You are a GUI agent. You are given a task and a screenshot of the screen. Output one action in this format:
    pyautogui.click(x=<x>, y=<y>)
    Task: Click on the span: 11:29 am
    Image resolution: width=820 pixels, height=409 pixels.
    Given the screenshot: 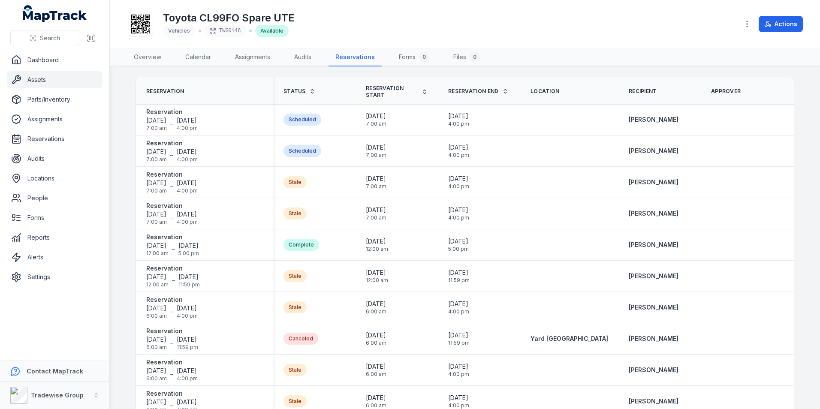 What is the action you would take?
    pyautogui.click(x=804, y=124)
    